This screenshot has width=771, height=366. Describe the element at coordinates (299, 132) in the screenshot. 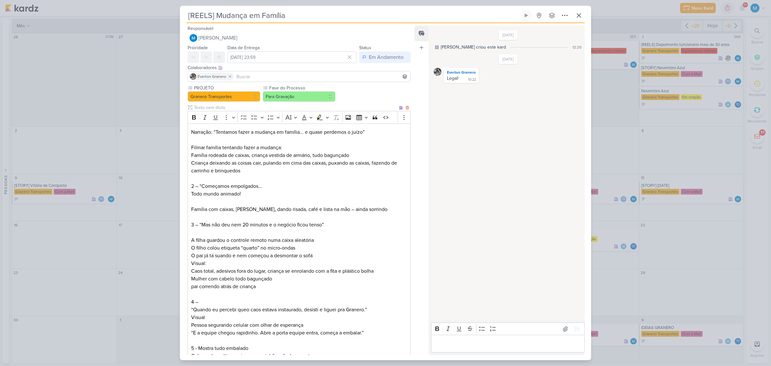

I see `p: Narração: “Tentamos fazer a mudança em família... e quase perdemos o juízo”` at that location.